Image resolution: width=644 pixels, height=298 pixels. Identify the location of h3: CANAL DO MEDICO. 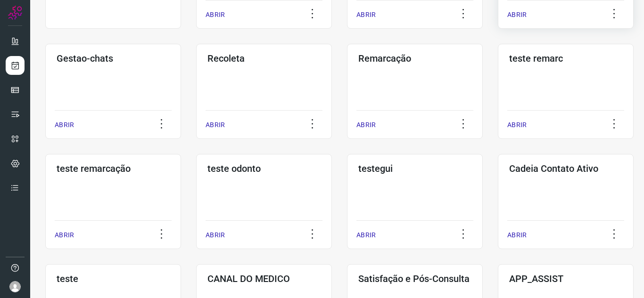
(264, 279).